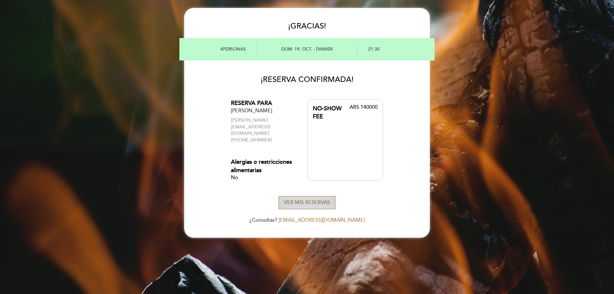 The height and width of the screenshot is (294, 614). Describe the element at coordinates (307, 49) in the screenshot. I see `div: dom. 19, oct. - DINNER` at that location.